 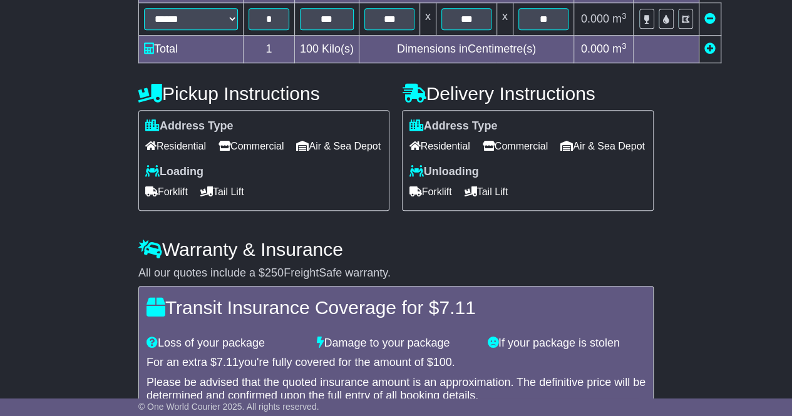 What do you see at coordinates (528, 93) in the screenshot?
I see `h4: Delivery Instructions` at bounding box center [528, 93].